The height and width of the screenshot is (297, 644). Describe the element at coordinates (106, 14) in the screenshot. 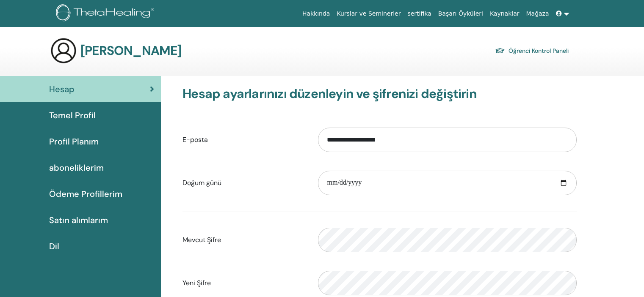

I see `img: logo.png` at that location.